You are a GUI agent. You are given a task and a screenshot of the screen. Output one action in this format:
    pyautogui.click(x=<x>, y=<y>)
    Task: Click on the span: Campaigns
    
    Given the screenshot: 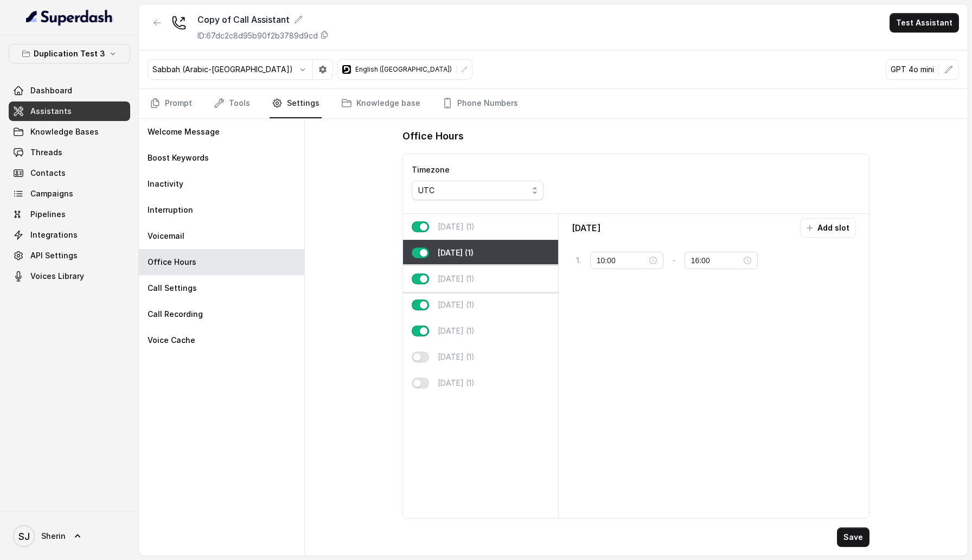 What is the action you would take?
    pyautogui.click(x=51, y=193)
    